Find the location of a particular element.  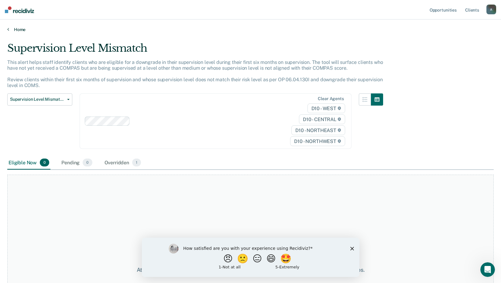

div: Pending0 is located at coordinates (77, 163).